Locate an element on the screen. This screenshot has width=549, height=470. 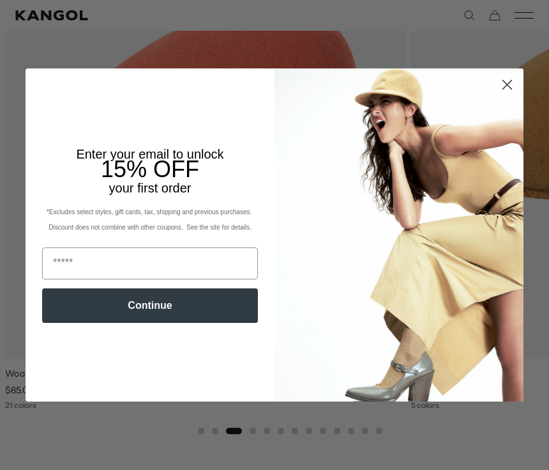
span: your first order is located at coordinates (150, 188).